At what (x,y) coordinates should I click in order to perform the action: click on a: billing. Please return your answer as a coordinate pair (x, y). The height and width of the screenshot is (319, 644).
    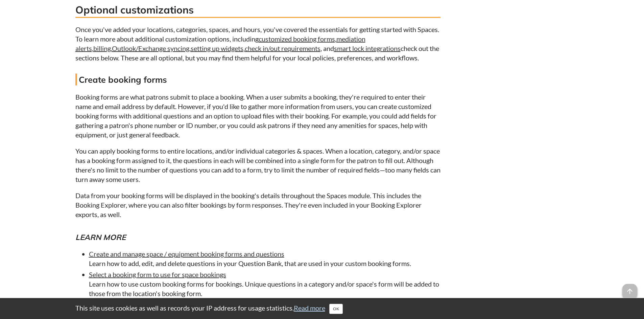
    Looking at the image, I should click on (102, 48).